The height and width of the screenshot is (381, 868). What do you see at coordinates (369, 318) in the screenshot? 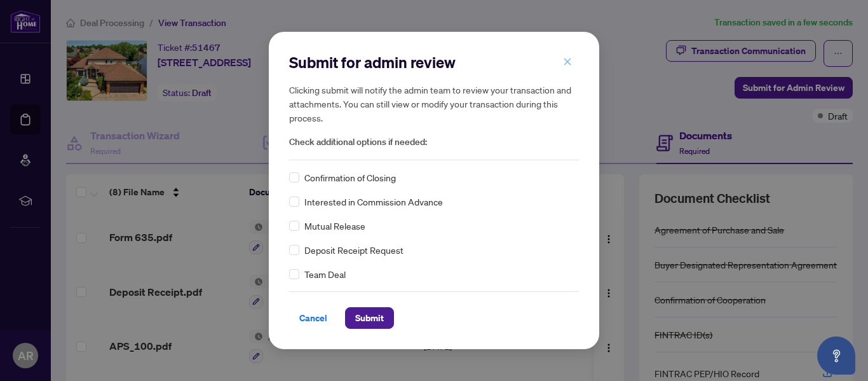
I see `button: Submit` at bounding box center [369, 318].